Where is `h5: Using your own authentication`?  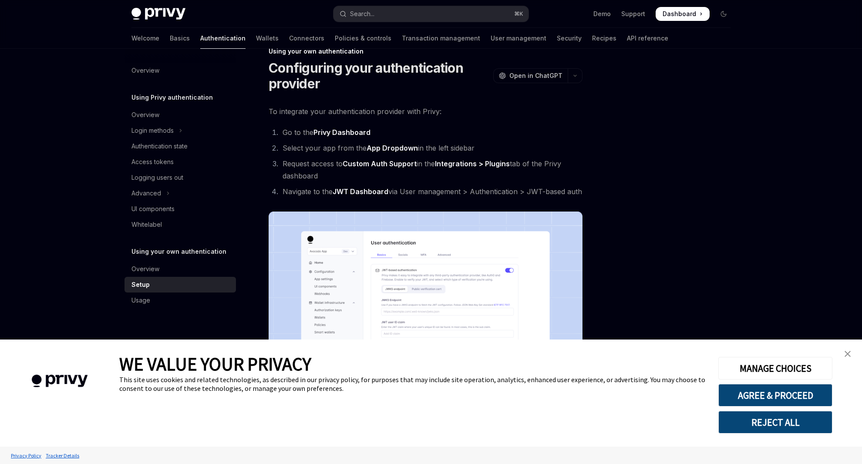 h5: Using your own authentication is located at coordinates (179, 252).